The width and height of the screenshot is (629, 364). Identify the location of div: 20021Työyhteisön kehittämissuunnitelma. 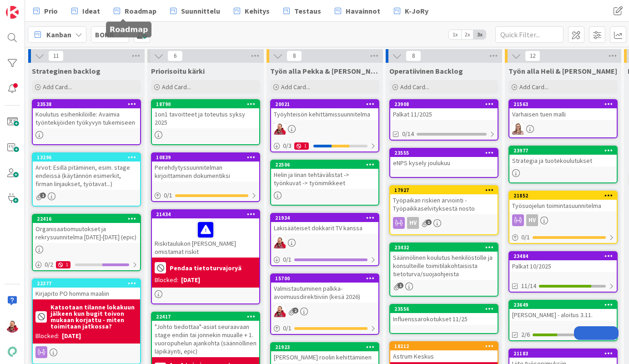
(324, 110).